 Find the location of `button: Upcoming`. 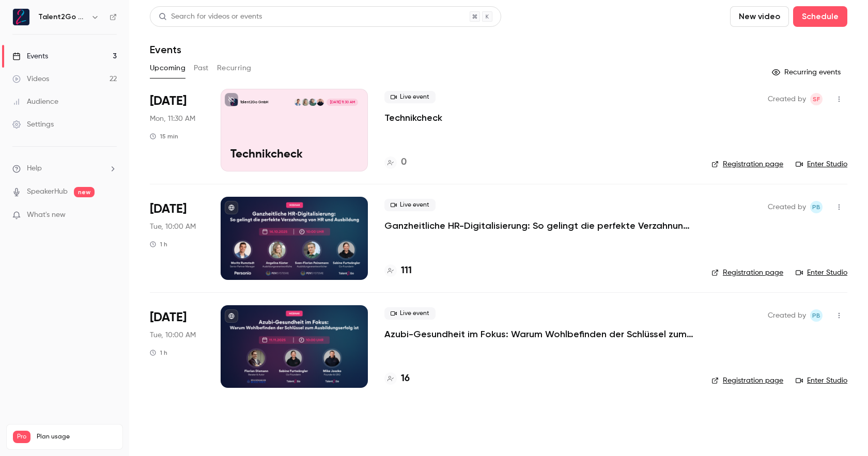

button: Upcoming is located at coordinates (167, 68).